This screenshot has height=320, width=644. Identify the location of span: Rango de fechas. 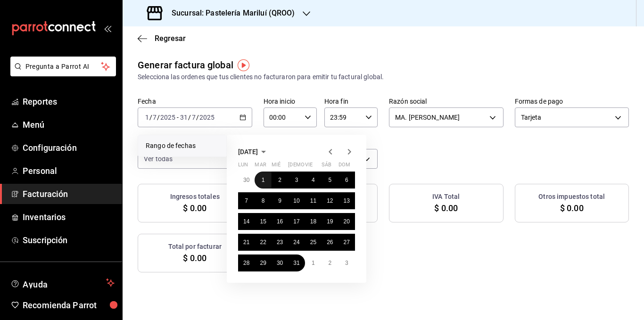
(182, 146).